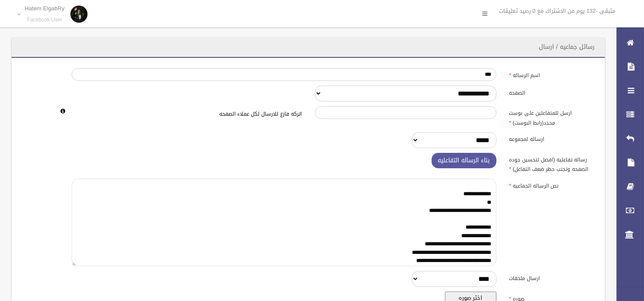  What do you see at coordinates (567, 47) in the screenshot?
I see `header: رسائل جماعيه / ارسال` at bounding box center [567, 47].